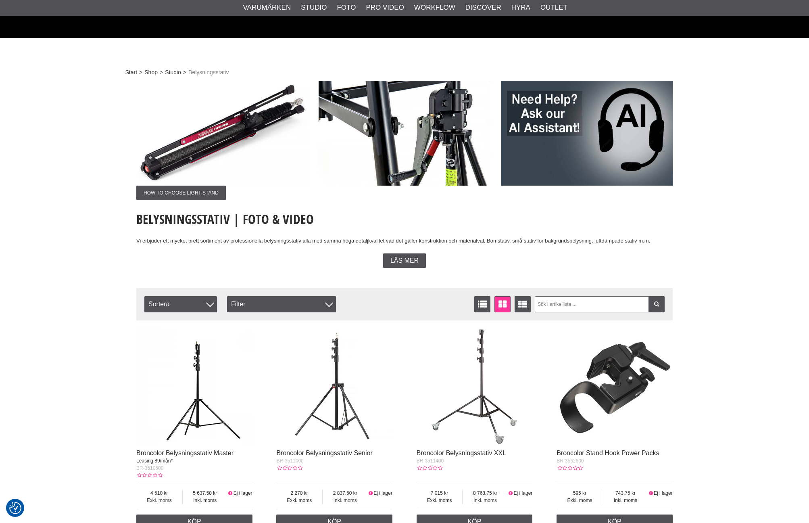 The image size is (809, 523). What do you see at coordinates (405, 133) in the screenshot?
I see `img: Annons:002 ban-man-lightstands-006.jpg` at bounding box center [405, 133].